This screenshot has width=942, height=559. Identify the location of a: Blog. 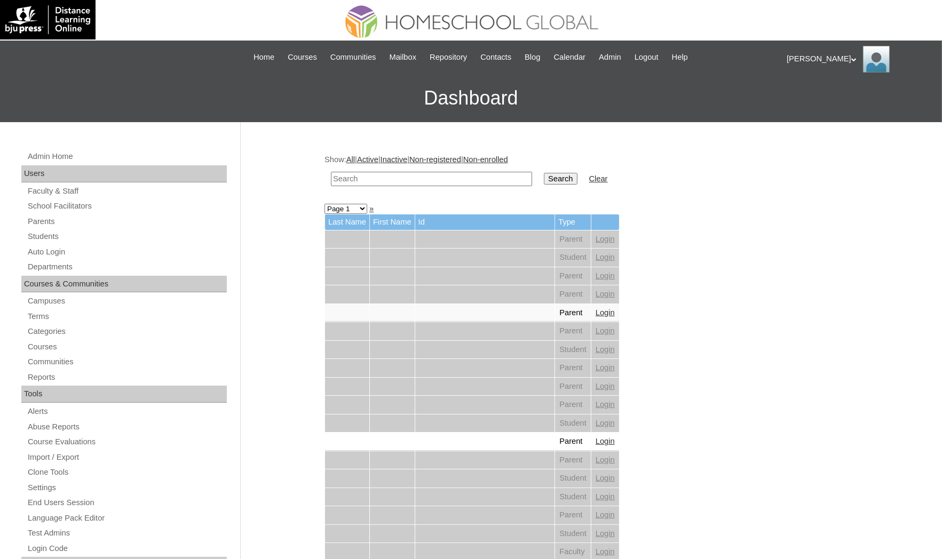
(532, 57).